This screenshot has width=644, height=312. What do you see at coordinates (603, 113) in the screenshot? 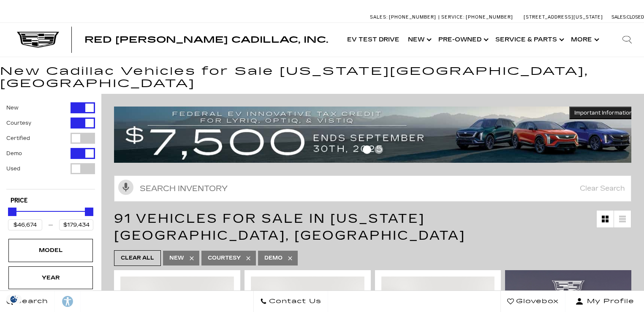
I see `span: Important Information` at bounding box center [603, 113].